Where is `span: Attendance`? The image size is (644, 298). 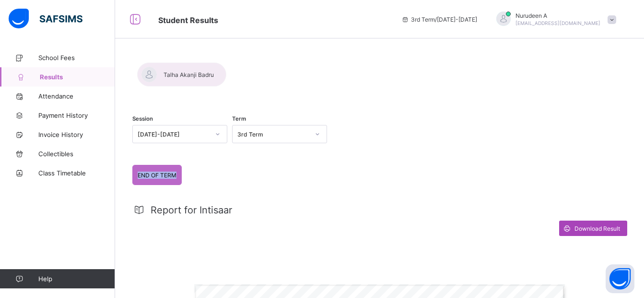 span: Attendance is located at coordinates (77, 96).